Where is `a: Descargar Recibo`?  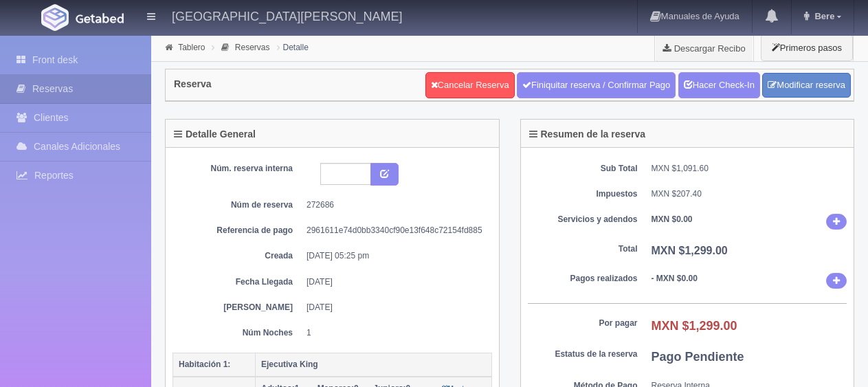 a: Descargar Recibo is located at coordinates (703, 48).